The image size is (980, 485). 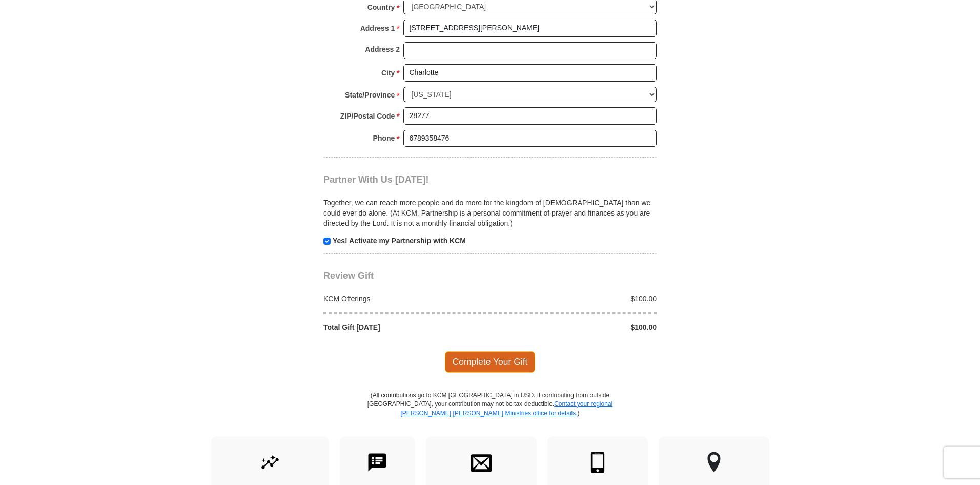 What do you see at coordinates (481, 462) in the screenshot?
I see `img: envelope.svg` at bounding box center [481, 462].